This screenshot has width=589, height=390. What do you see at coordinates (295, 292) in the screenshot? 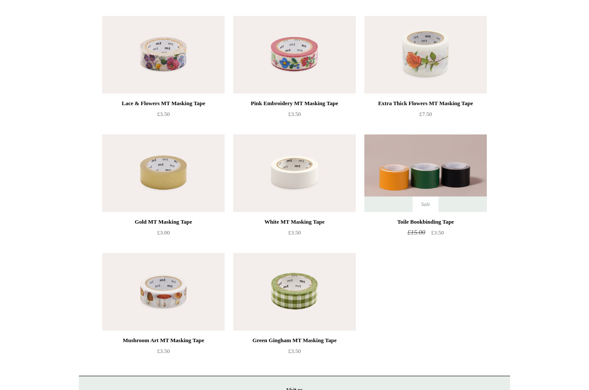
I see `a: Green Gingham MT Masking Tape Green Gingham MT Masking Tape` at bounding box center [295, 292].